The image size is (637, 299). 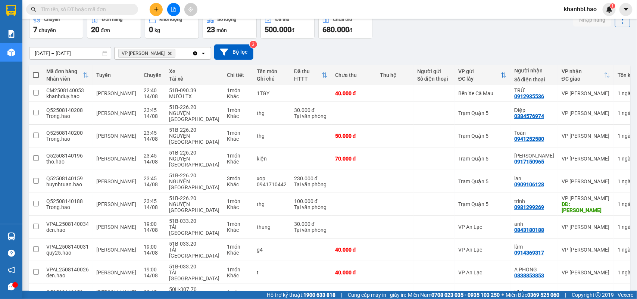 I want to click on button: aim, so click(x=191, y=9).